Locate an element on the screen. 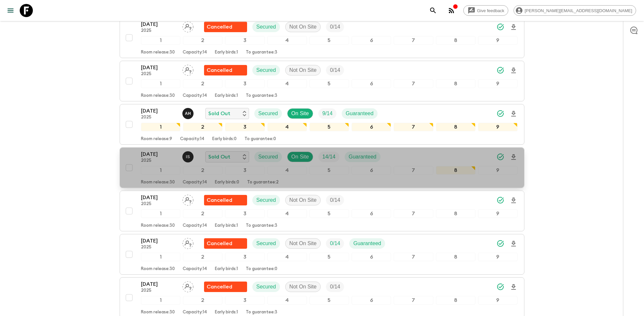 This screenshot has width=644, height=316. button: menu is located at coordinates (11, 11).